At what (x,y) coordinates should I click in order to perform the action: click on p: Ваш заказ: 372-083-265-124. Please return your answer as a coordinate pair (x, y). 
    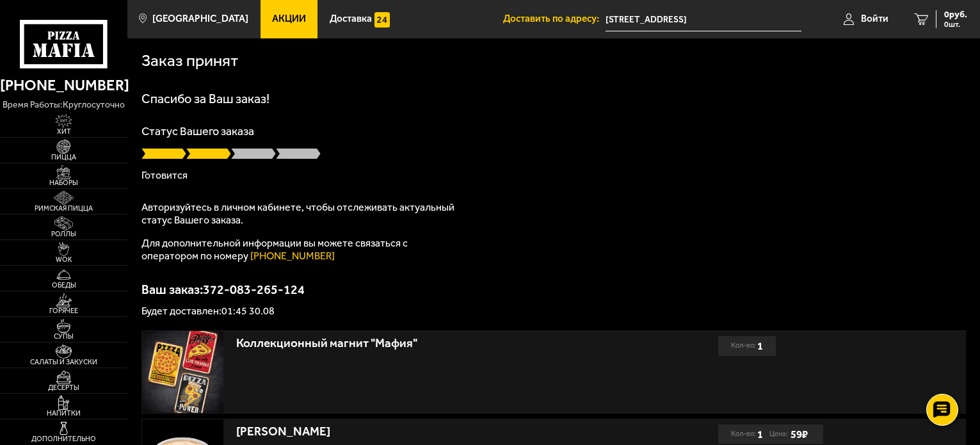
    Looking at the image, I should click on (553, 289).